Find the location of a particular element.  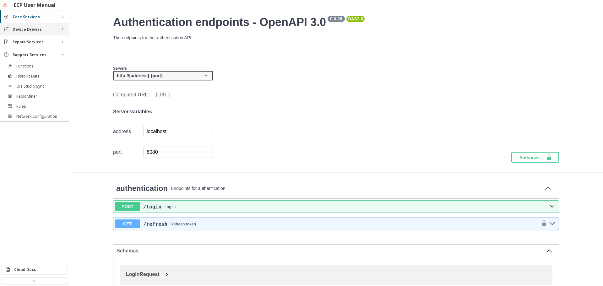

span: Authorize is located at coordinates (532, 157).